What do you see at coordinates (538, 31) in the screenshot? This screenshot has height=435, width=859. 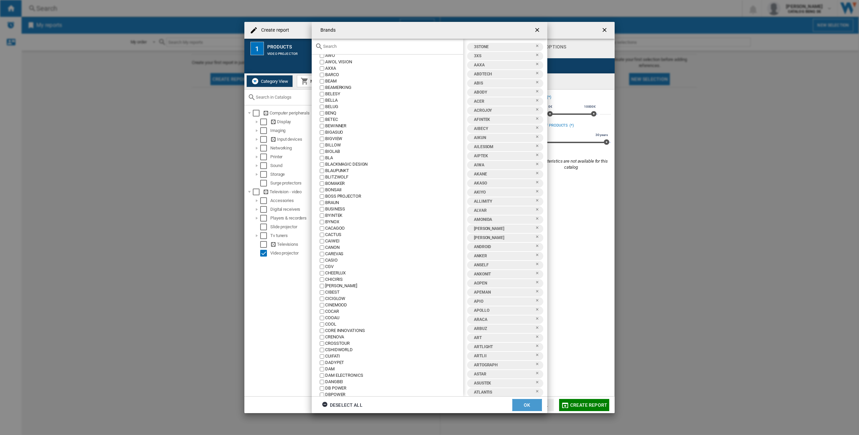 I see `ng-md-icon: getI18NText('BUTTONS.CLOSE_DIALOG')` at bounding box center [538, 31].